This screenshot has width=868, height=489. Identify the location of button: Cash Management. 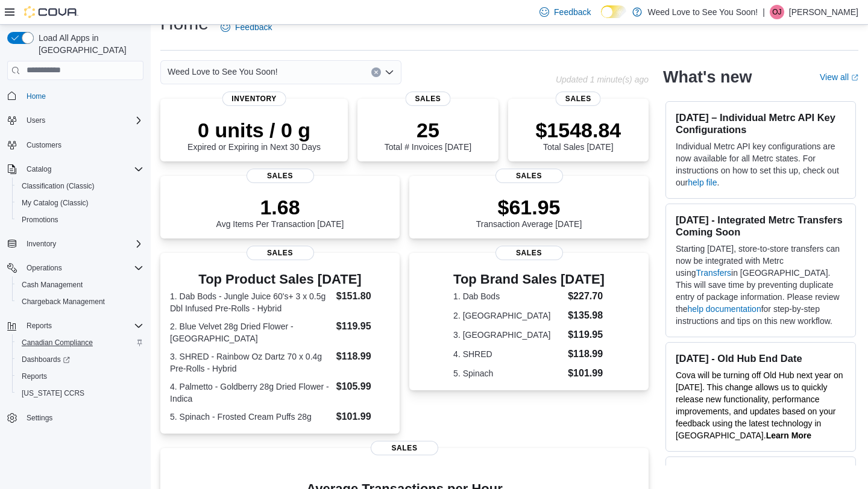
(80, 285).